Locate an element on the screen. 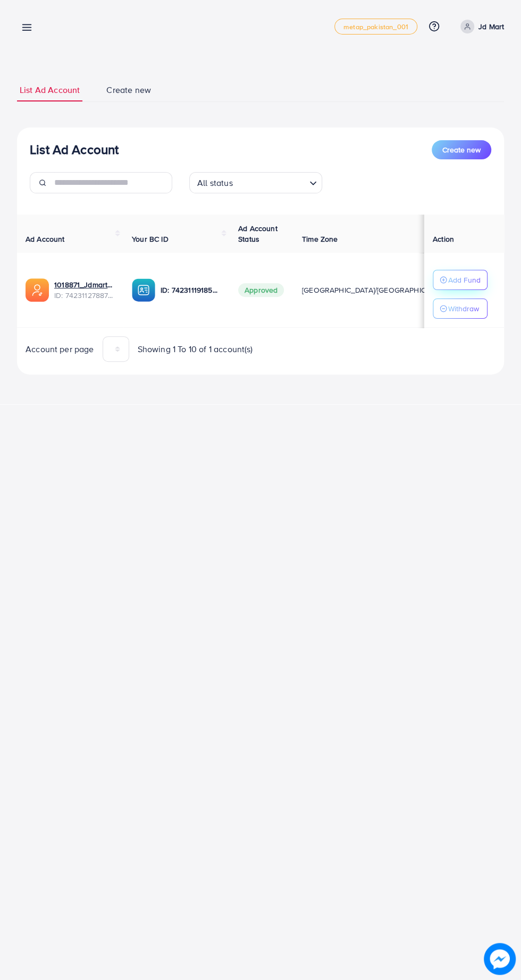 This screenshot has height=980, width=521. span: Ad Account is located at coordinates (45, 239).